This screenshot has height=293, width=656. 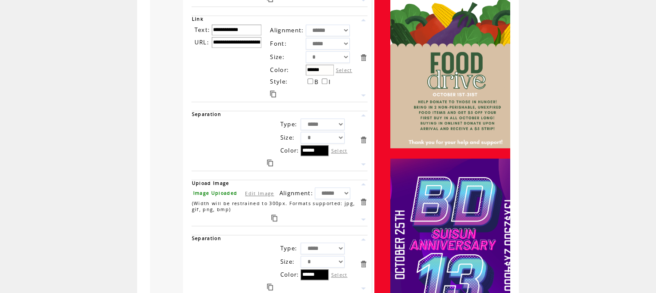 What do you see at coordinates (278, 44) in the screenshot?
I see `span: Font:` at bounding box center [278, 44].